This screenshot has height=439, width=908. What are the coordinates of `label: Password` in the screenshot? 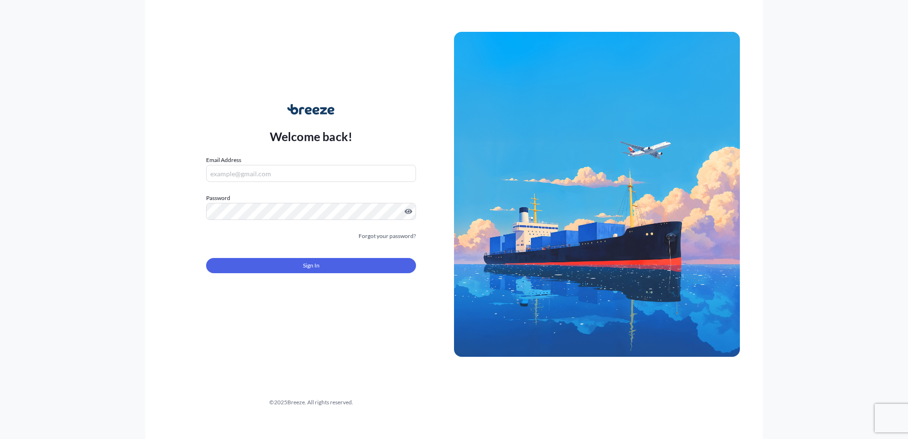 It's located at (311, 198).